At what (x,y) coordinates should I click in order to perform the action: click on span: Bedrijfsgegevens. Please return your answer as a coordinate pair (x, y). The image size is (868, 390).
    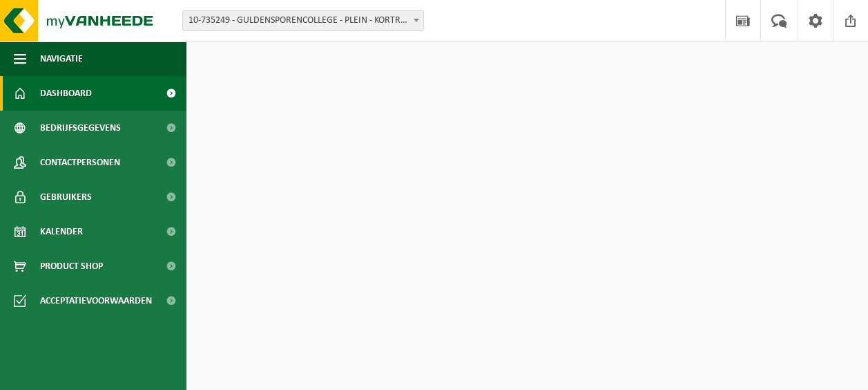
    Looking at the image, I should click on (80, 128).